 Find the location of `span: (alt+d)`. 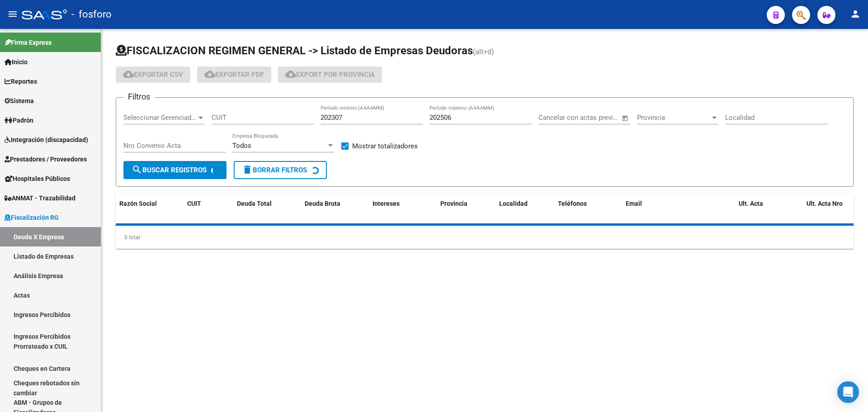

span: (alt+d) is located at coordinates (483, 51).